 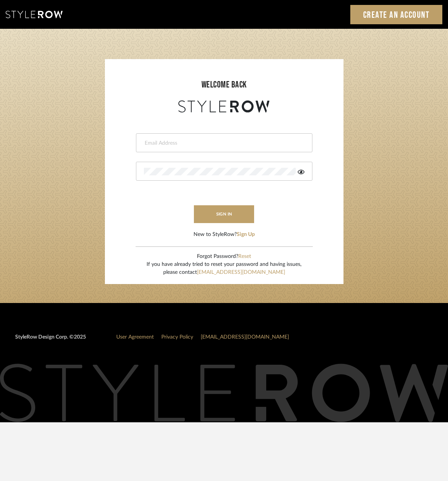 What do you see at coordinates (224, 235) in the screenshot?
I see `div: New to StyleRow?` at bounding box center [224, 235].